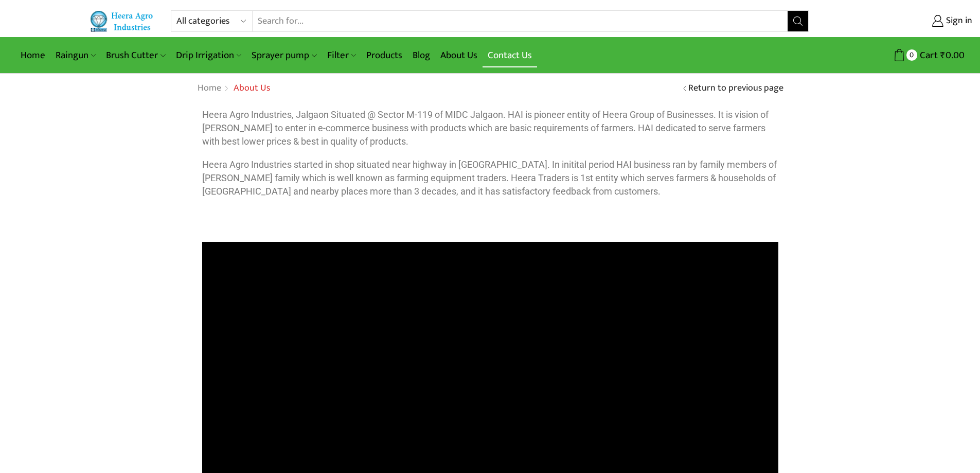 Image resolution: width=980 pixels, height=473 pixels. Describe the element at coordinates (898, 21) in the screenshot. I see `a: Sign in` at that location.